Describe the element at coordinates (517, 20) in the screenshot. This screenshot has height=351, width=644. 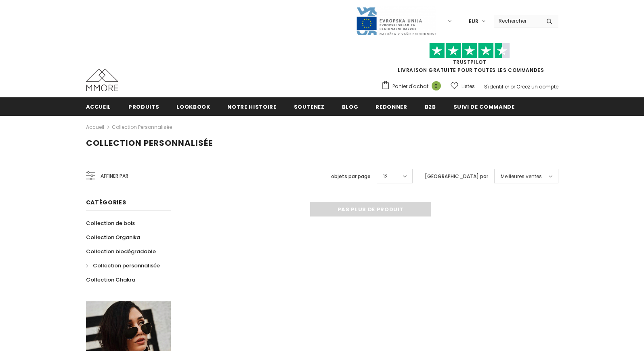
I see `input: Search Site` at that location.